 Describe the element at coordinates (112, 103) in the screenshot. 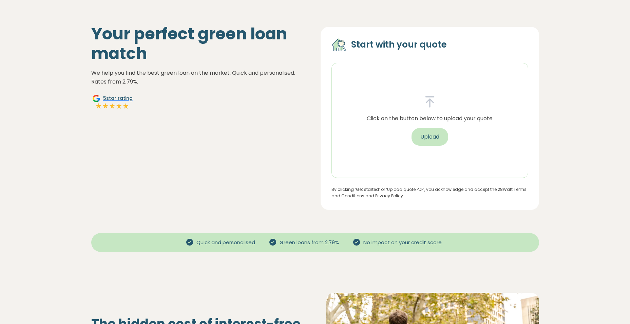

I see `a: Google5star ratingFull starFull starFull starFull starFull star` at that location.